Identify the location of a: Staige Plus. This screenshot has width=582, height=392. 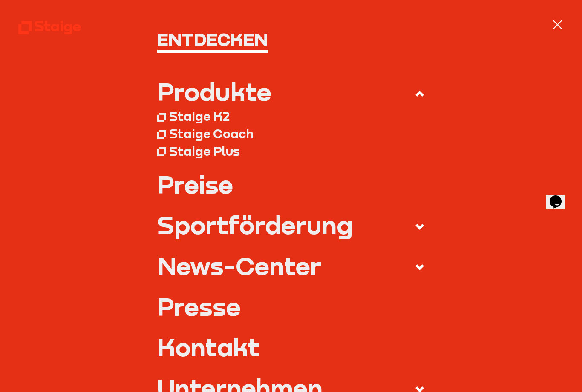
(291, 150).